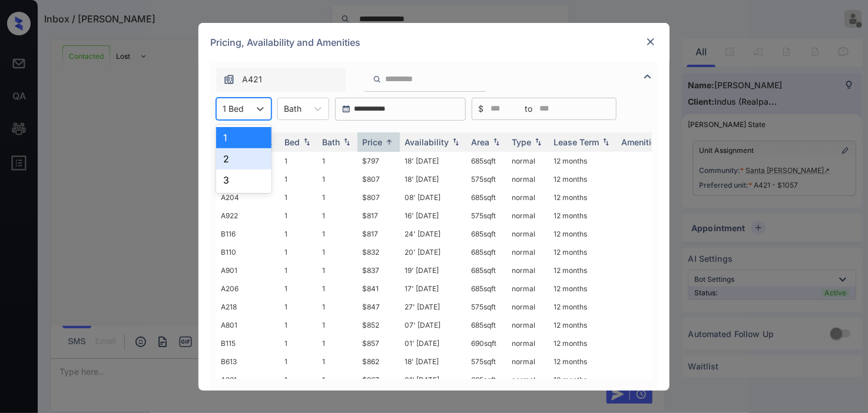 This screenshot has width=868, height=413. I want to click on td: A901, so click(248, 270).